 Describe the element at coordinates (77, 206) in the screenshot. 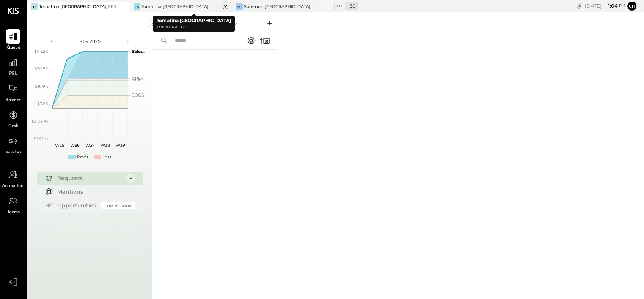

I see `div: Opportunities` at that location.